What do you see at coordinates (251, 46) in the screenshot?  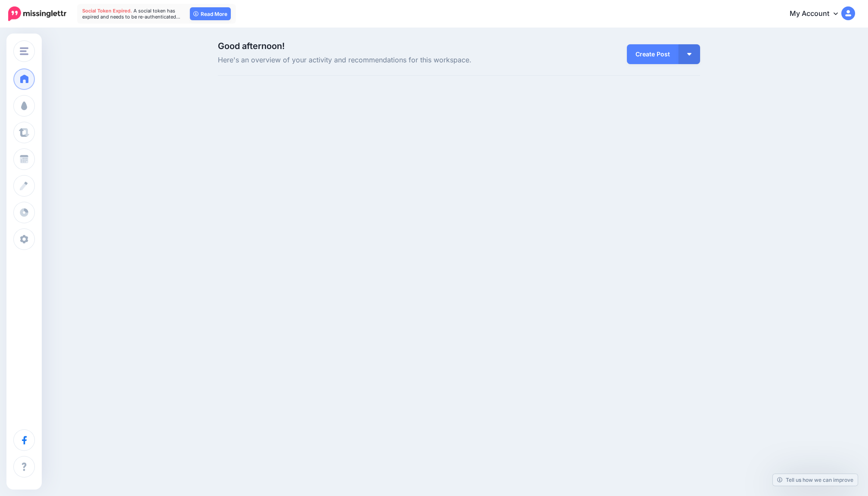 I see `span: Good afternoon!` at bounding box center [251, 46].